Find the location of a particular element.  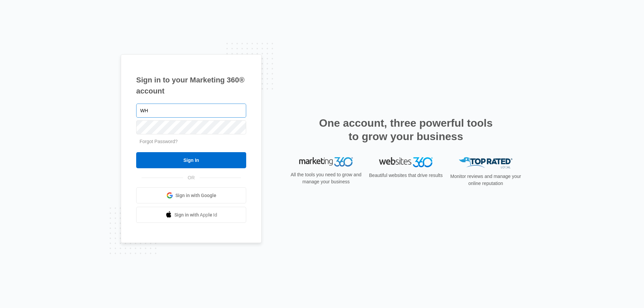

p: Beautiful websites that drive results is located at coordinates (406, 175).